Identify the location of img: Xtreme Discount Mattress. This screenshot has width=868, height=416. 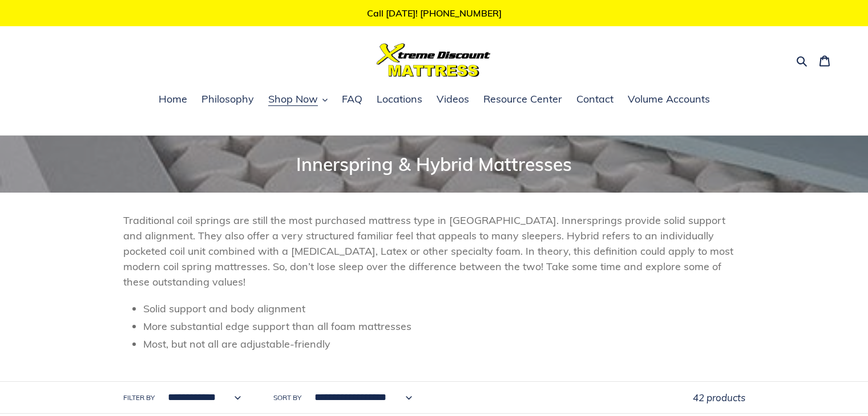
(434, 60).